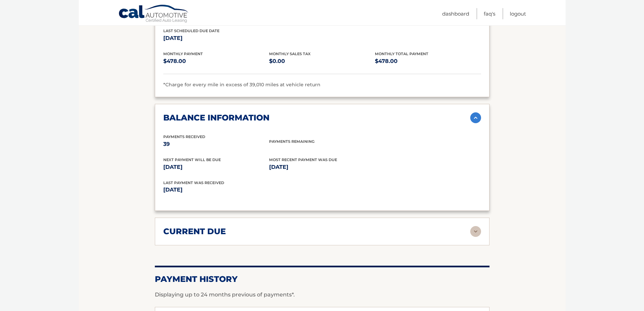 The height and width of the screenshot is (311, 644). Describe the element at coordinates (518, 14) in the screenshot. I see `a: Logout` at that location.